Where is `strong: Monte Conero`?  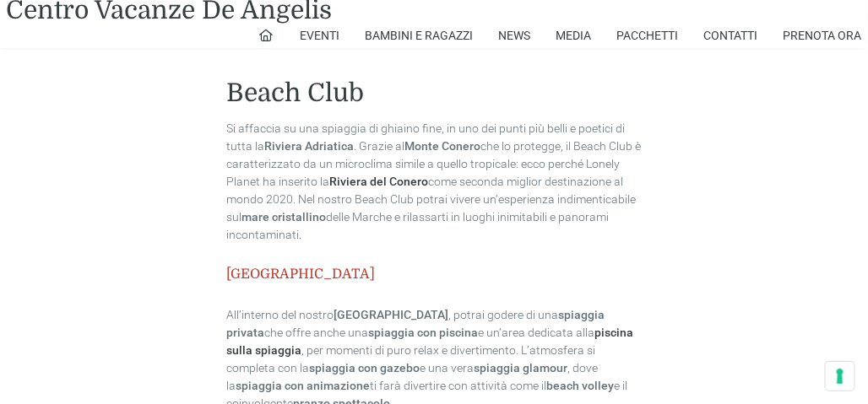 strong: Monte Conero is located at coordinates (443, 146).